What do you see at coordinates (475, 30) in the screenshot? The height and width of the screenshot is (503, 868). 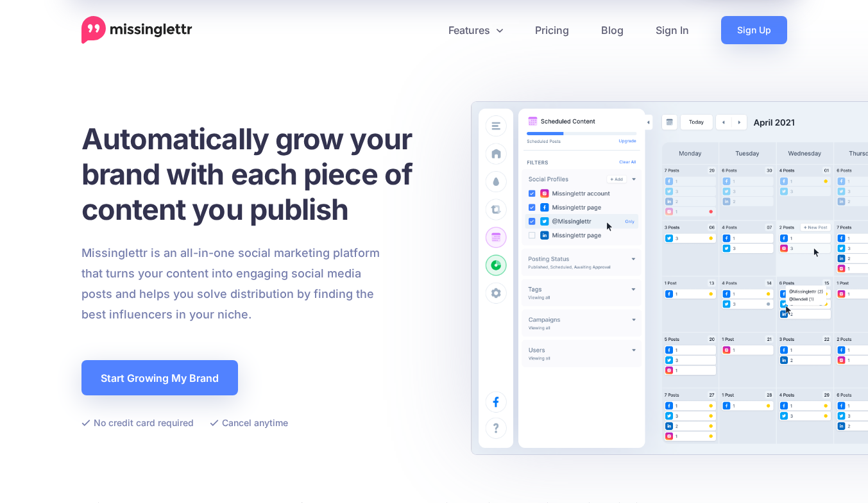 I see `a: Features` at bounding box center [475, 30].